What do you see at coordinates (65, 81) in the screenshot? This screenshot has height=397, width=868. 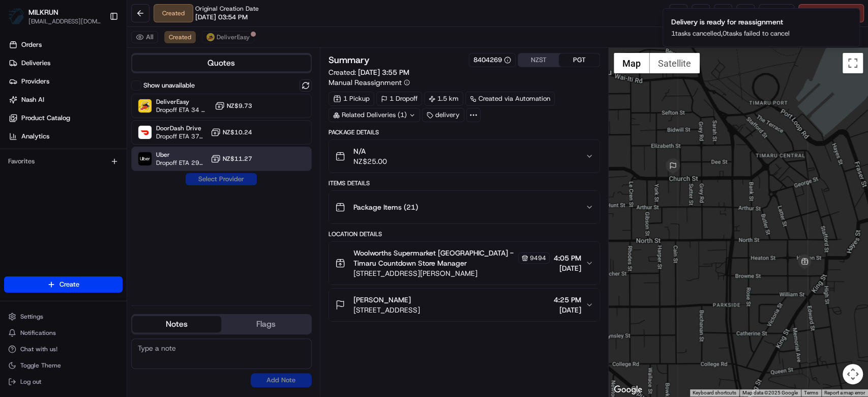 I see `a: Providers` at bounding box center [65, 81].